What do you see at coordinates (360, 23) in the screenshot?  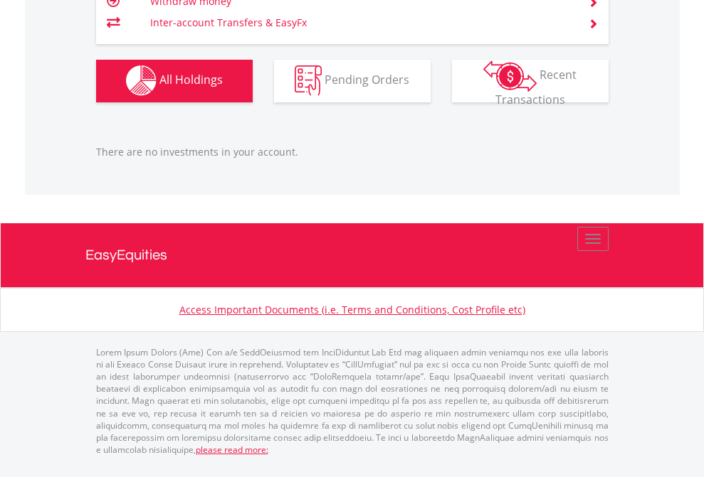 I see `td: Inter-account Transfers & EasyFx` at bounding box center [360, 23].